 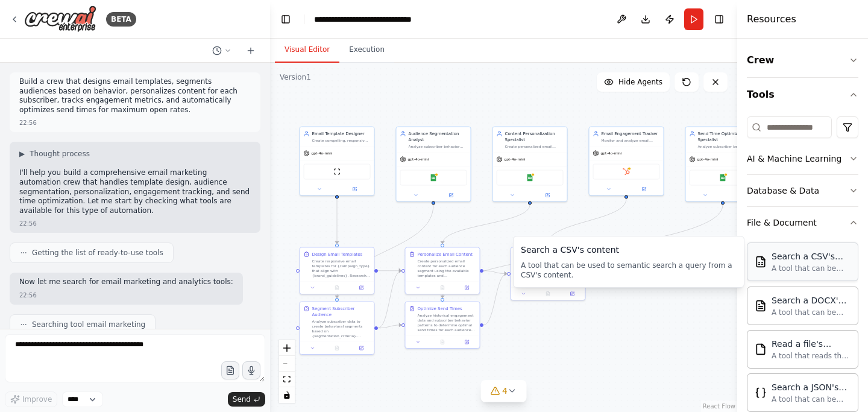 What do you see at coordinates (252, 370) in the screenshot?
I see `button: Click to speak your automation idea` at bounding box center [252, 370].